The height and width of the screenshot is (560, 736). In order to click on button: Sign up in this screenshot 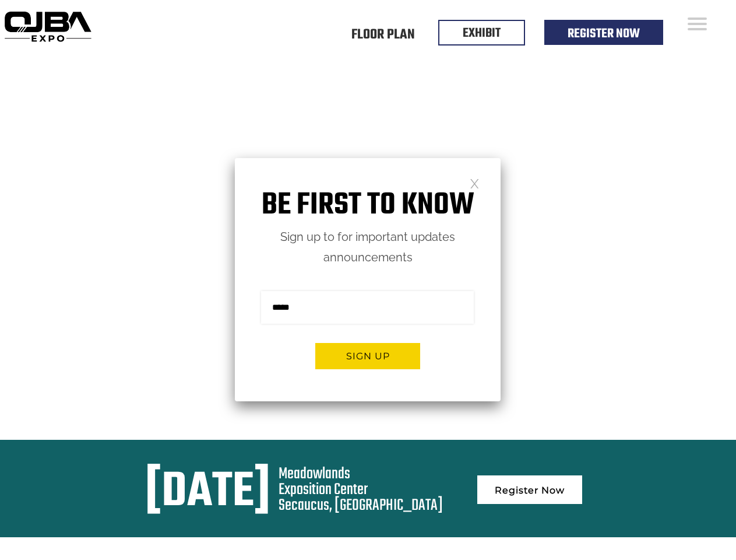, I will do `click(368, 356)`.